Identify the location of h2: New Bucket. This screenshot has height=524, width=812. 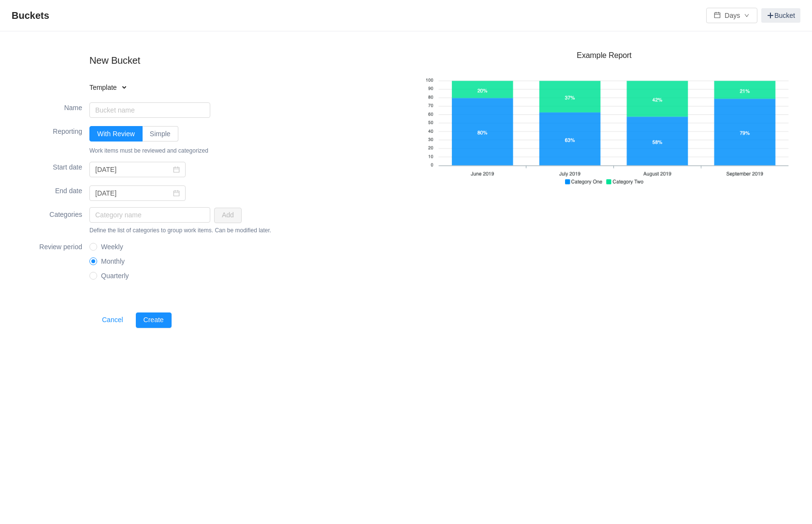
(150, 60).